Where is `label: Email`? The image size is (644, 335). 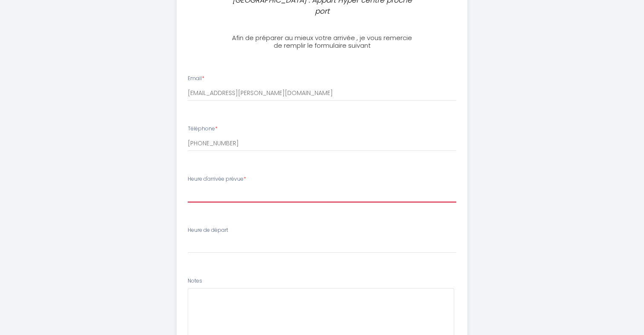 label: Email is located at coordinates (196, 78).